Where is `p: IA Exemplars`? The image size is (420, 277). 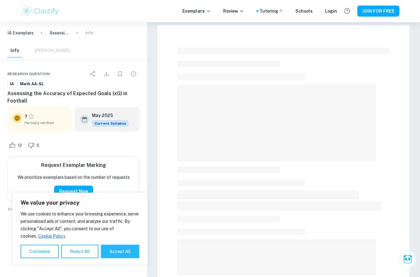
p: IA Exemplars is located at coordinates (20, 33).